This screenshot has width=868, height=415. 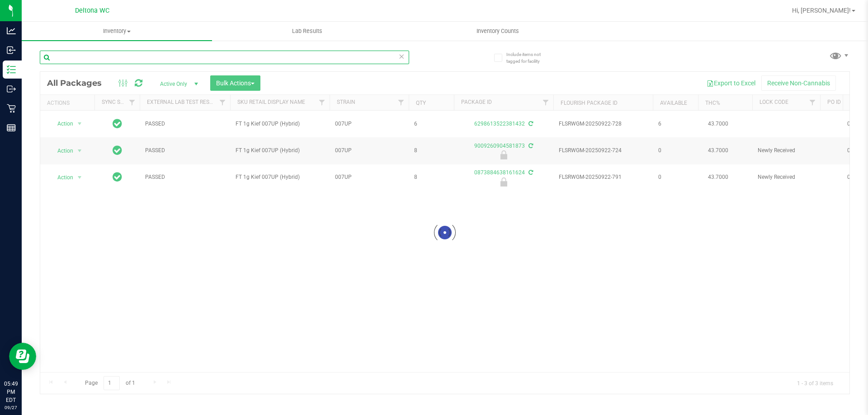 I want to click on inline-svg: Outbound, so click(x=11, y=89).